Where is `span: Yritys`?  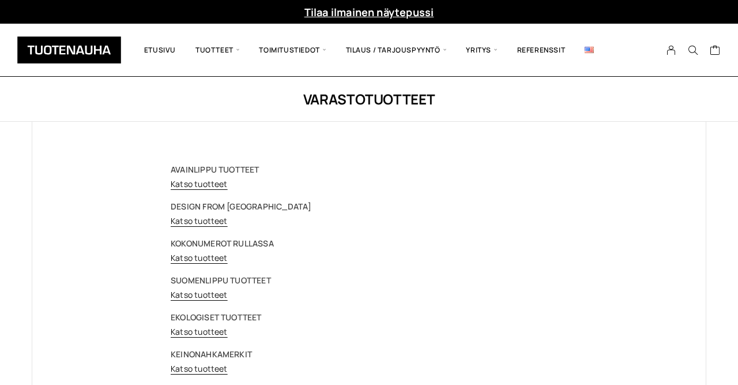
span: Yritys is located at coordinates (482, 50).